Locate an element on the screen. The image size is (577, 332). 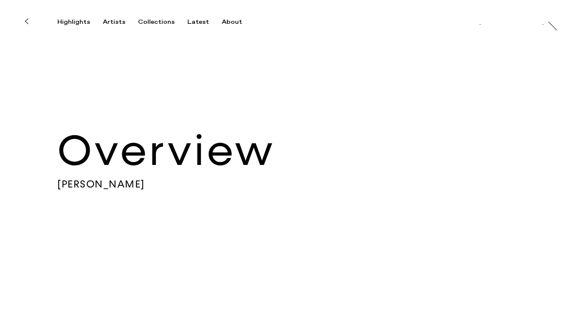
button: Latest is located at coordinates (204, 22).